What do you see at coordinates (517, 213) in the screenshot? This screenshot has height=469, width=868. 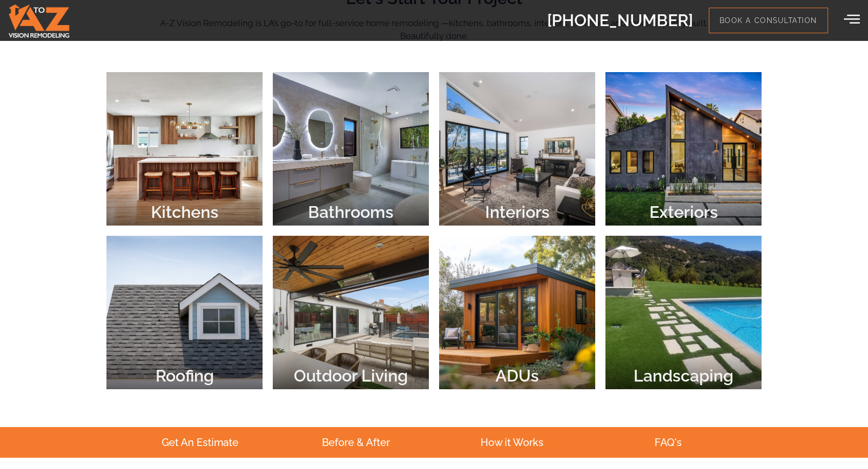 I see `h2: Interiors` at bounding box center [517, 213].